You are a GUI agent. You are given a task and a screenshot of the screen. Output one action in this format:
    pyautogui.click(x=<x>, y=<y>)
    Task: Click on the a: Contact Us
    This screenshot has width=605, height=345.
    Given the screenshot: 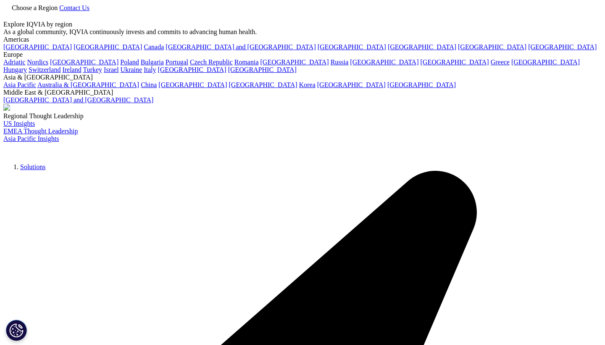 What is the action you would take?
    pyautogui.click(x=74, y=8)
    